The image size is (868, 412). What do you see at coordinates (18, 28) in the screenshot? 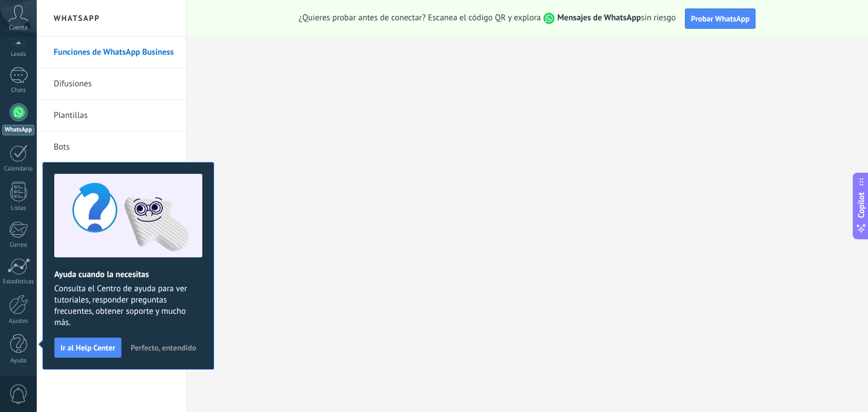
I see `span: Cuenta` at bounding box center [18, 28].